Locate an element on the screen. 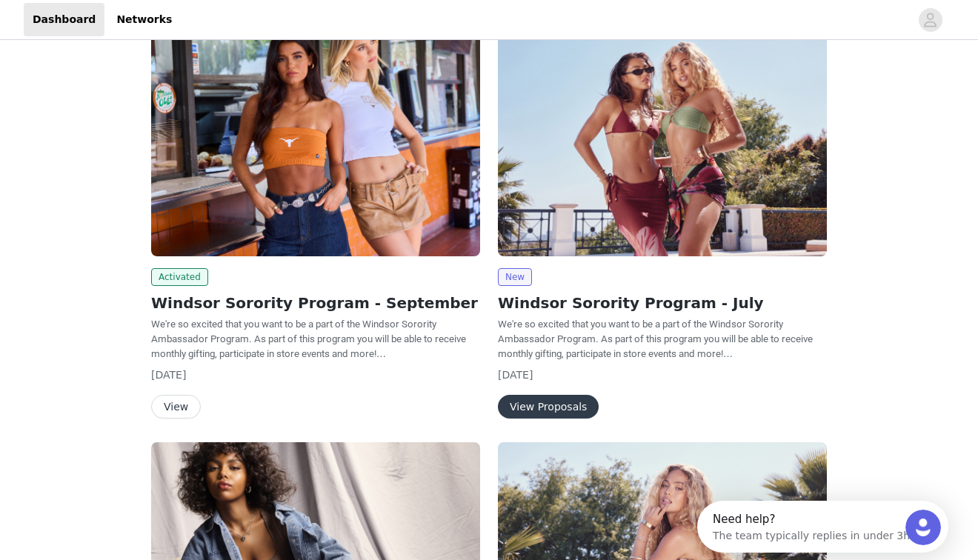 This screenshot has width=978, height=560. a: Dashboard is located at coordinates (64, 20).